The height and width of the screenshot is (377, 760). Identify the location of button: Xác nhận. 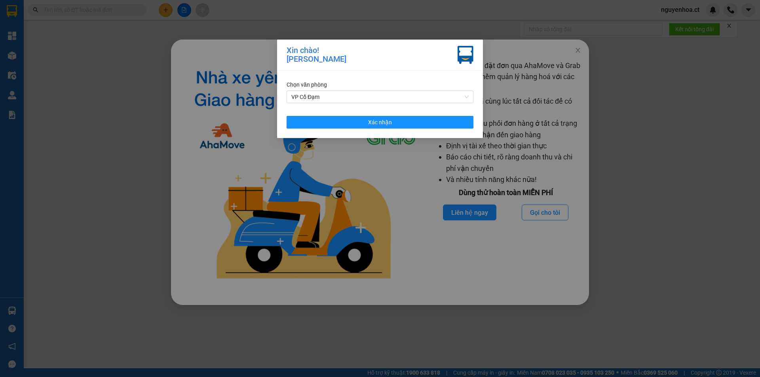
(380, 122).